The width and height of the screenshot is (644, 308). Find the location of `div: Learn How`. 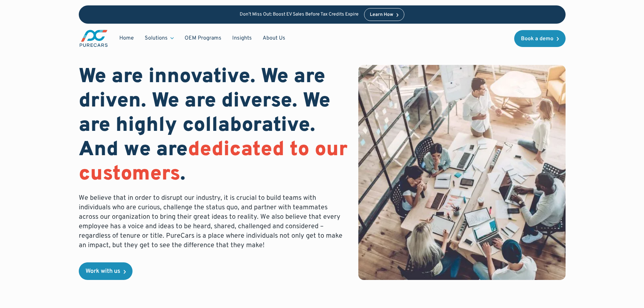

div: Learn How is located at coordinates (381, 15).